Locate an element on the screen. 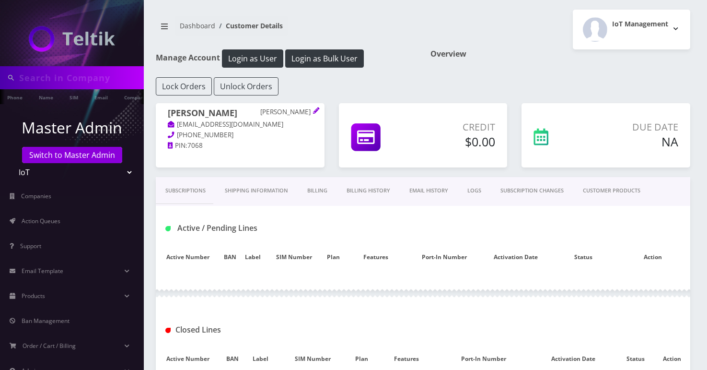  th: SIM Number is located at coordinates (294, 257).